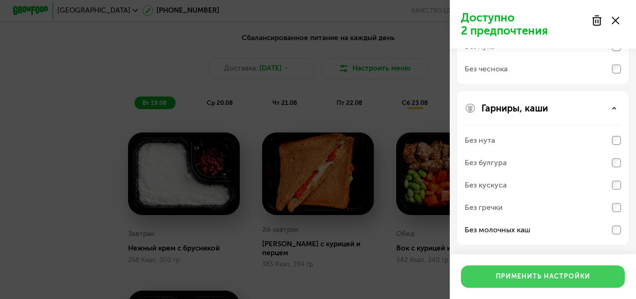  I want to click on div: Без гречки, so click(484, 207).